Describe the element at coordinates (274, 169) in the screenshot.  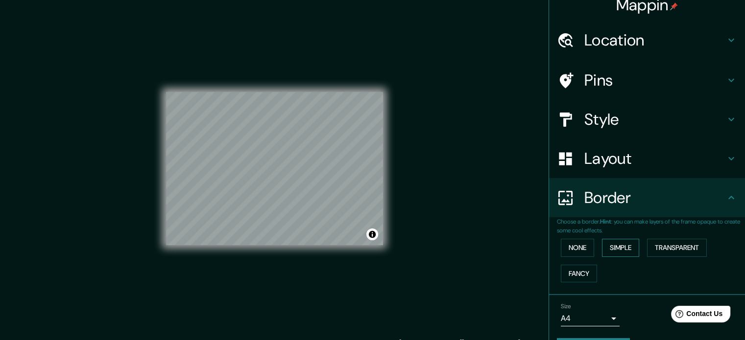
I see `canvas: Map` at that location.